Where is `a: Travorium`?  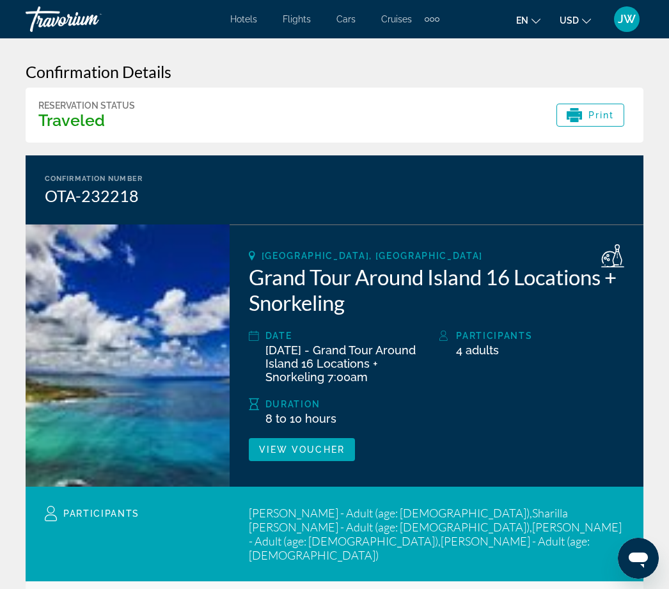
a: Travorium is located at coordinates (89, 19).